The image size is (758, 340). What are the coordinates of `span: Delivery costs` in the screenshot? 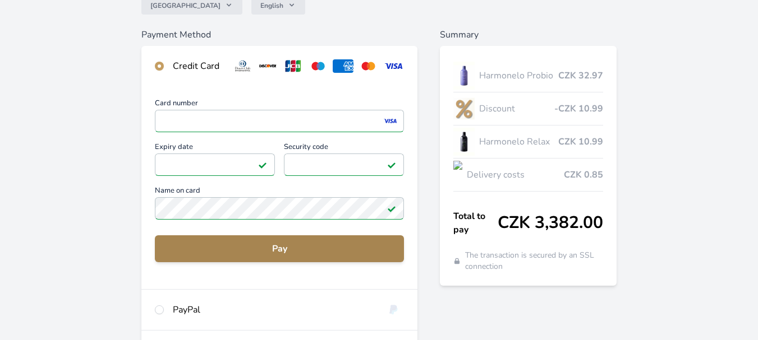 It's located at (515, 175).